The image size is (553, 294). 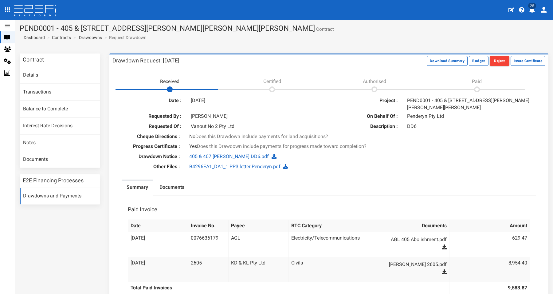 What do you see at coordinates (289, 288) in the screenshot?
I see `th: Total Paid Invoices` at bounding box center [289, 288].